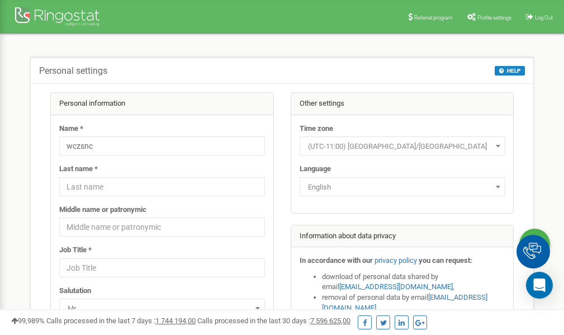  I want to click on label: Language, so click(315, 169).